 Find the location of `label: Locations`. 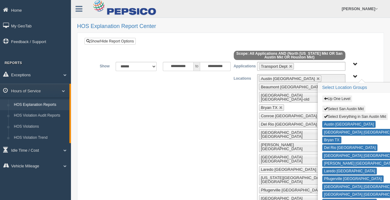

label: Locations is located at coordinates (242, 78).